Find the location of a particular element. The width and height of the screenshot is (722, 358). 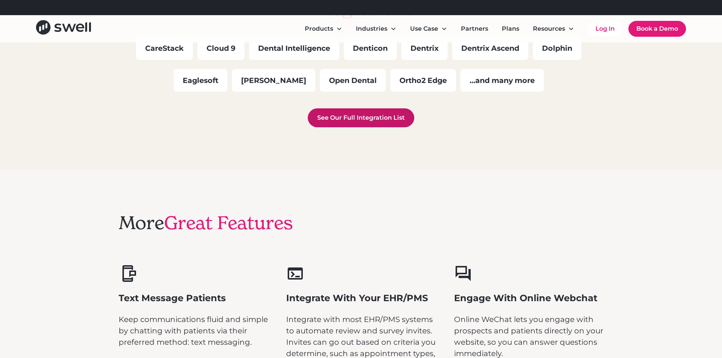

a: Partners is located at coordinates (475, 29).